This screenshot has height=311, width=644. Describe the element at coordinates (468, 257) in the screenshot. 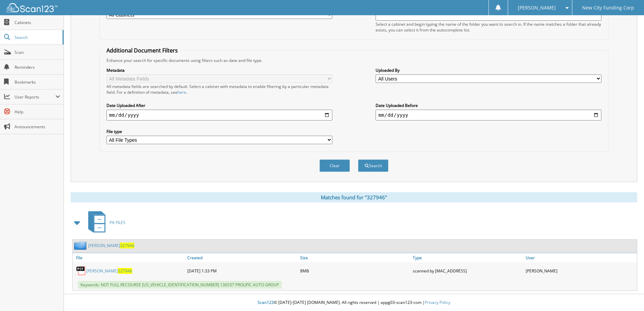

I see `a: Type` at that location.